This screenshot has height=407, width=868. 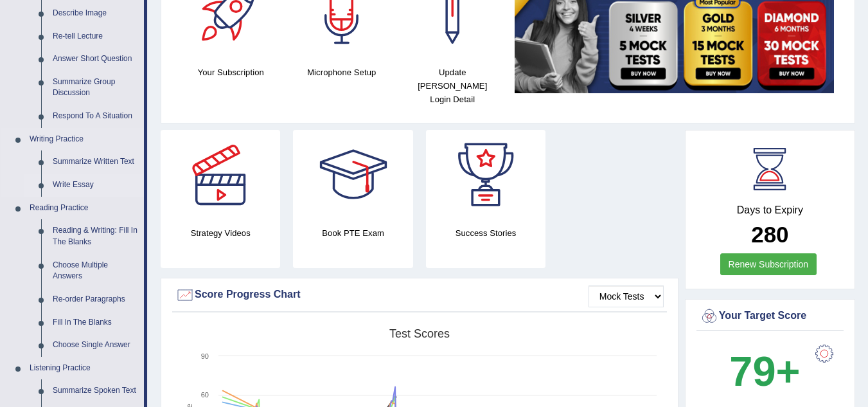 What do you see at coordinates (205, 356) in the screenshot?
I see `text: 90` at bounding box center [205, 356].